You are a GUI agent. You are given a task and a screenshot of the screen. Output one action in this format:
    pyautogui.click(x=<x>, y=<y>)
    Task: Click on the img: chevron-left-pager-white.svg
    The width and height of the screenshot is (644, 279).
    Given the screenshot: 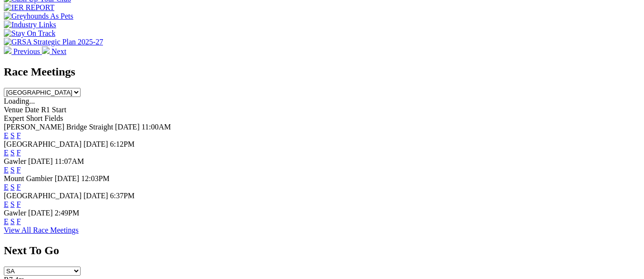 What is the action you would take?
    pyautogui.click(x=7, y=50)
    